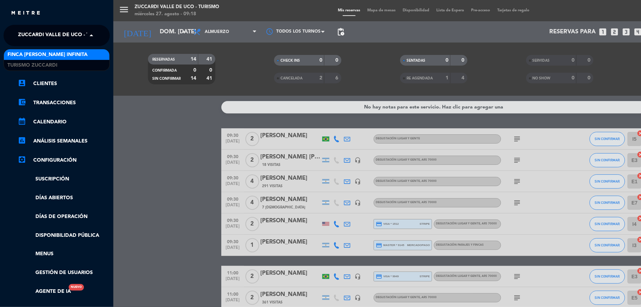 The width and height of the screenshot is (641, 307). Describe the element at coordinates (64, 216) in the screenshot. I see `a: Días de Operación` at that location.